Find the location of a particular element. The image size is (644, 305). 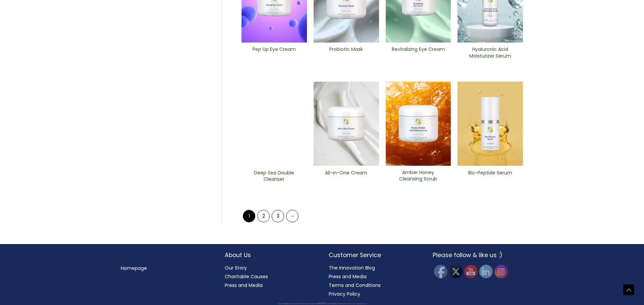

h2: All-in-One ​Cream is located at coordinates (346, 176).